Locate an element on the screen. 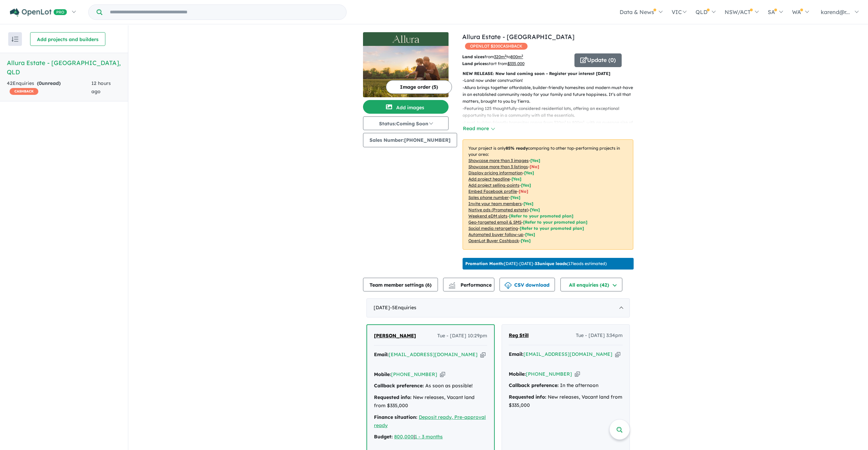  p: - Level, builder-friendly homesites range from 320m² to 800m², with an average size of 440m². is located at coordinates (551, 126).